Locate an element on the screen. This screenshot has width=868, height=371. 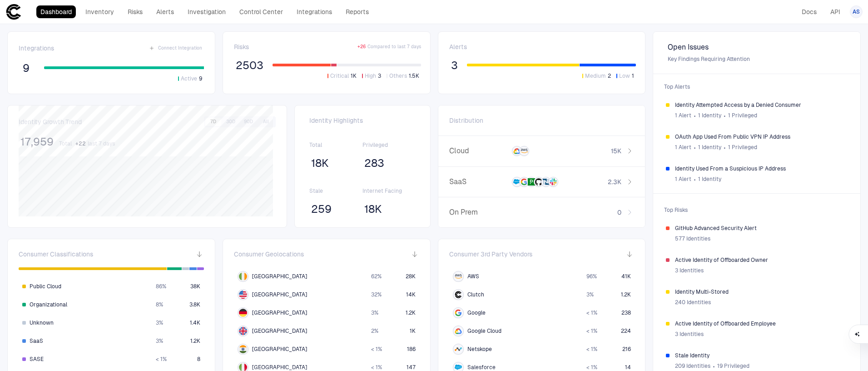
span: Consumer 3rd Party Vendors is located at coordinates (491, 254).